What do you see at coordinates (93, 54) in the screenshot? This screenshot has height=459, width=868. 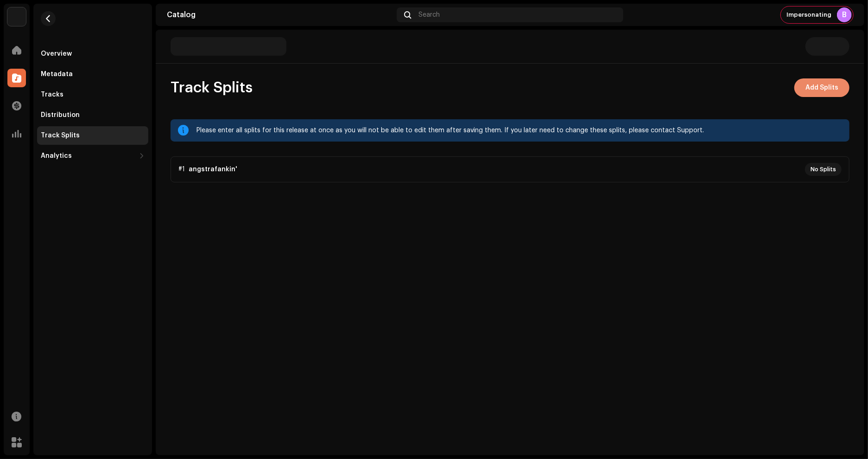 I see `re-m-nav-item: Overview` at bounding box center [93, 54].